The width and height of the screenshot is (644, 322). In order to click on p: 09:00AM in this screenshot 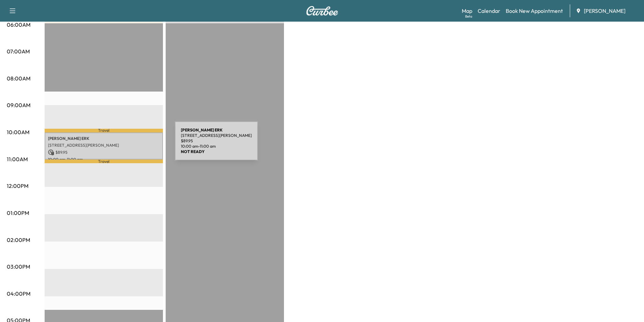, I will do `click(19, 105)`.